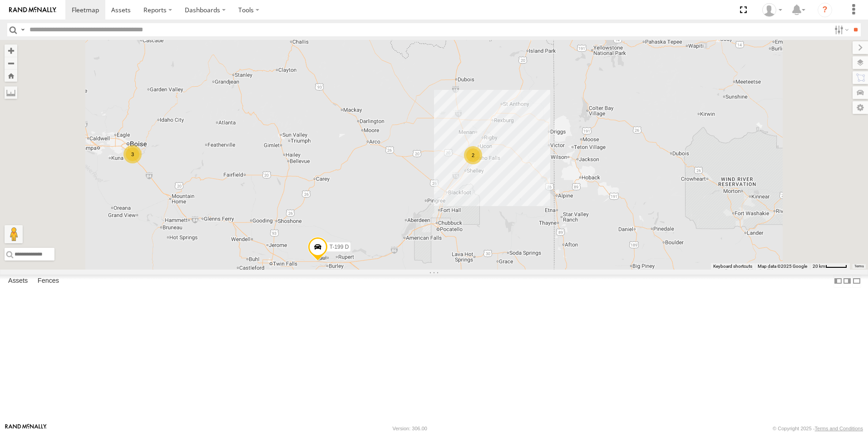 The height and width of the screenshot is (433, 868). What do you see at coordinates (733, 266) in the screenshot?
I see `button: Keyboard shortcuts` at bounding box center [733, 266].